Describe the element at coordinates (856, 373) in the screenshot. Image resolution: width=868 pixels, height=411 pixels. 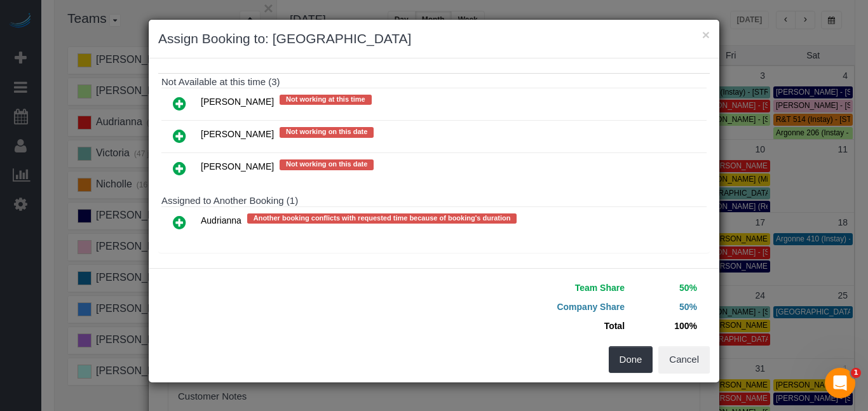
I see `span: 1` at that location.